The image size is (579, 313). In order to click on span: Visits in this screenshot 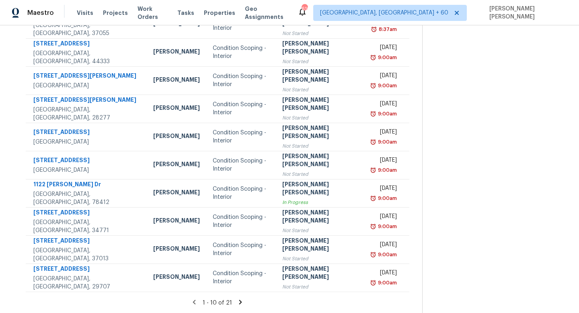, I will do `click(85, 13)`.